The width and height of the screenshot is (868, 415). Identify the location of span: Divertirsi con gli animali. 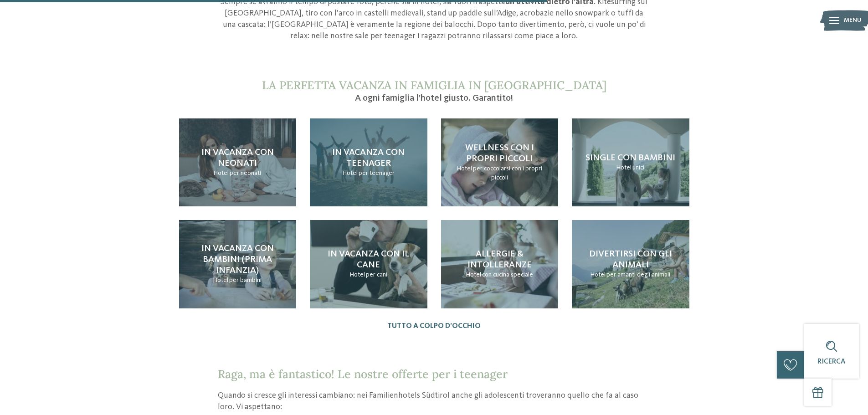
(630, 259).